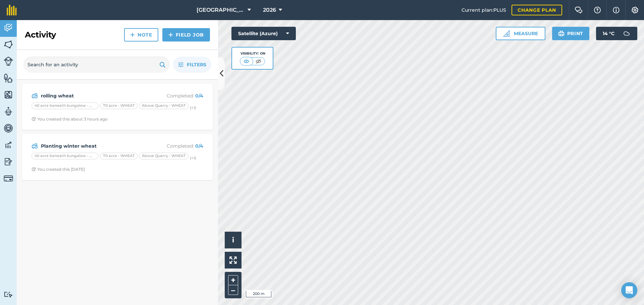 The height and width of the screenshot is (305, 644). What do you see at coordinates (579, 10) in the screenshot?
I see `img: Two speech bubbles overlapping with the left bubble in the forefront` at bounding box center [579, 10].